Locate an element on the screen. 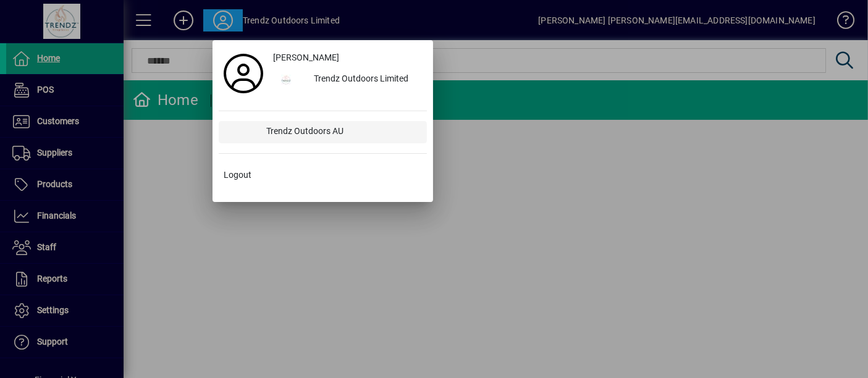 The image size is (868, 378). div: Trendz Outdoors Limited is located at coordinates (365, 80).